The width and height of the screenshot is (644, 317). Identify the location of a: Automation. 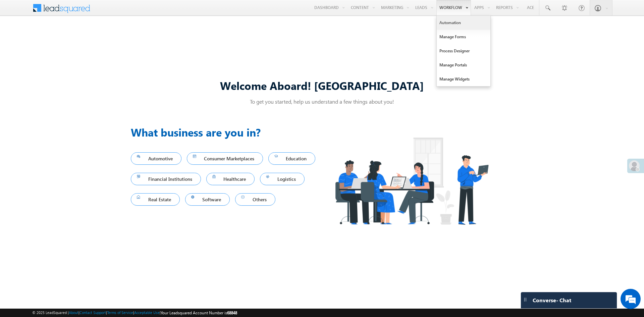
(464, 23).